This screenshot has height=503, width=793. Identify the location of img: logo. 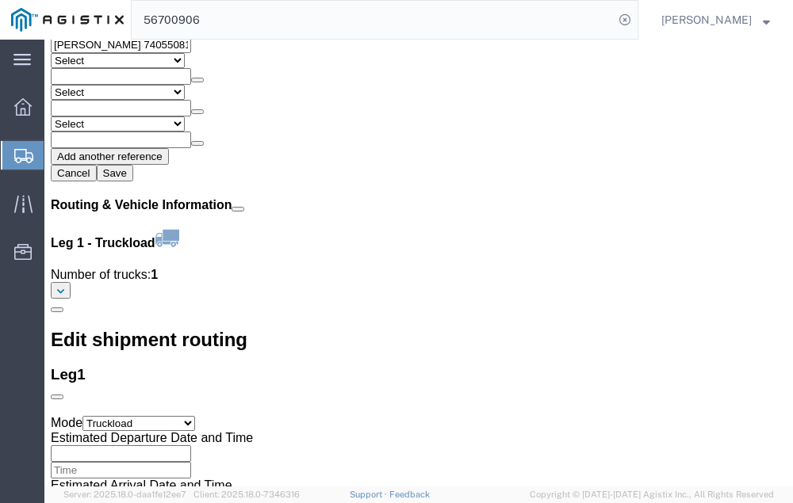
(67, 20).